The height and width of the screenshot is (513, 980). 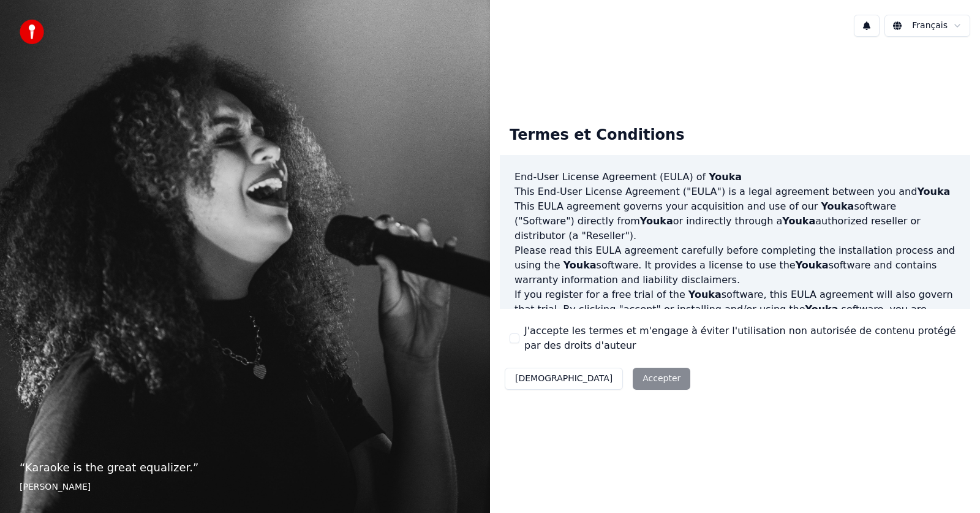 I want to click on h3: End-User License Agreement (EULA) of, so click(x=735, y=177).